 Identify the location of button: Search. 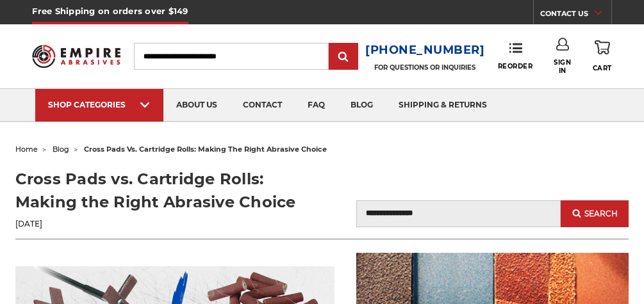
(594, 214).